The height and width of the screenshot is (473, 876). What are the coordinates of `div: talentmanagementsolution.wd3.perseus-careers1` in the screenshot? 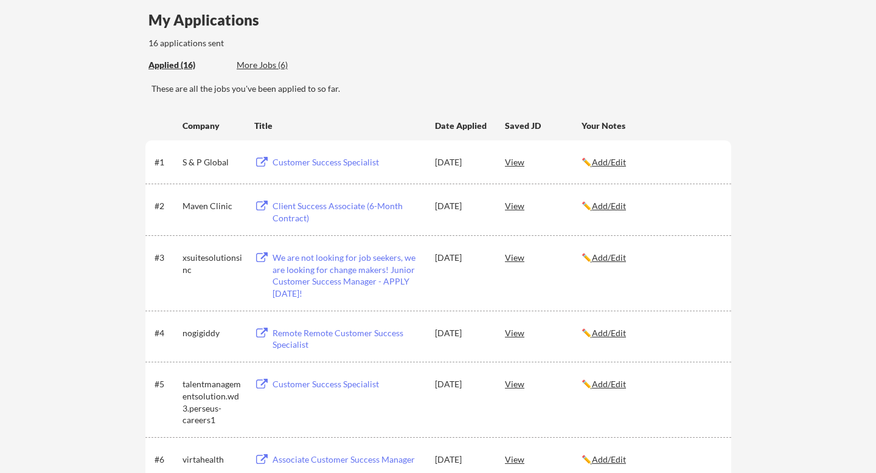 It's located at (213, 402).